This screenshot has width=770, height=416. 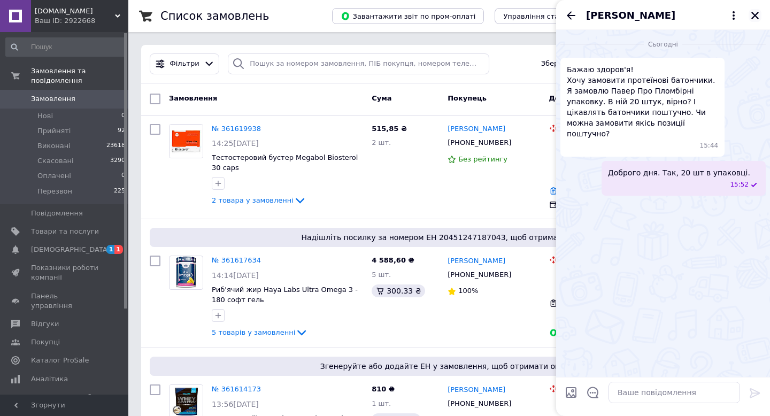 What do you see at coordinates (467, 98) in the screenshot?
I see `span: Покупець` at bounding box center [467, 98].